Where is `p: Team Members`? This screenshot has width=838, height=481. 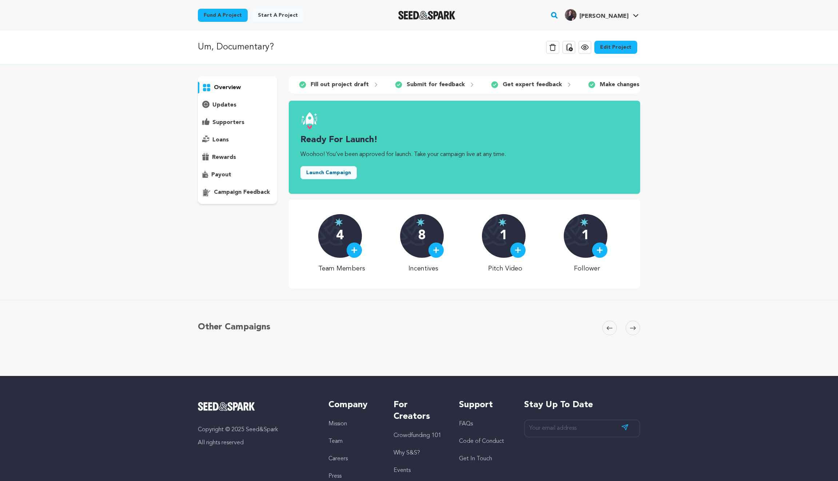
p: Team Members is located at coordinates (341, 269).